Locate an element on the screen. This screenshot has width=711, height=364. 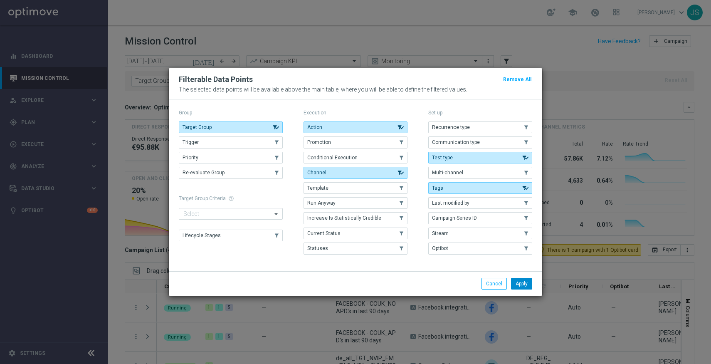
span: help_outline is located at coordinates (231, 198).